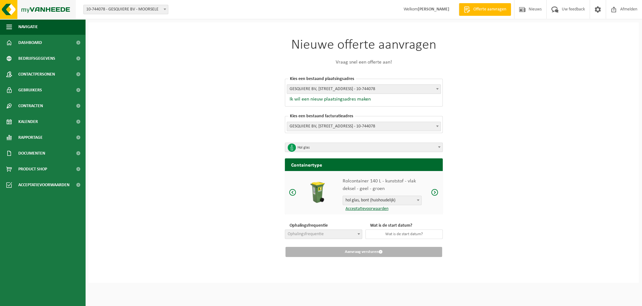 The image size is (642, 306). Describe the element at coordinates (28, 27) in the screenshot. I see `span: Navigatie` at that location.